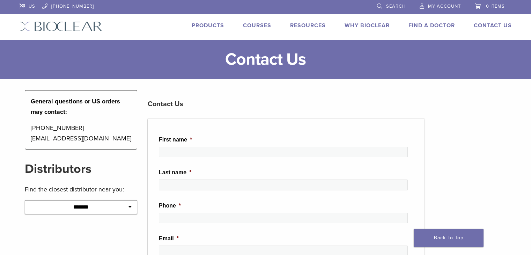 Image resolution: width=531 pixels, height=255 pixels. I want to click on span: My Account, so click(444, 6).